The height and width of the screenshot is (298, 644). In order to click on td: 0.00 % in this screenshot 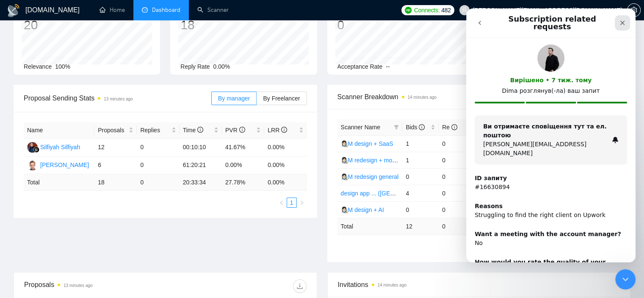, I will do `click(285, 182)`.